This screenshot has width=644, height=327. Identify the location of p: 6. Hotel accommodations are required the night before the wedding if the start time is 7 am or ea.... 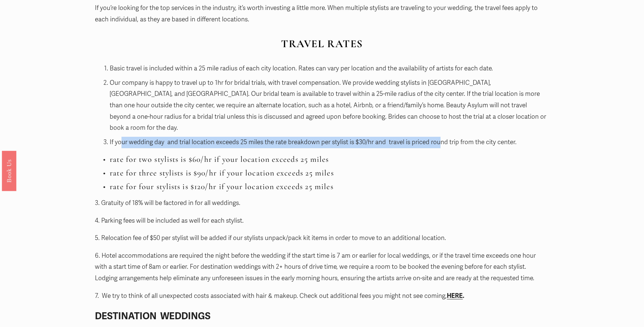
(322, 267).